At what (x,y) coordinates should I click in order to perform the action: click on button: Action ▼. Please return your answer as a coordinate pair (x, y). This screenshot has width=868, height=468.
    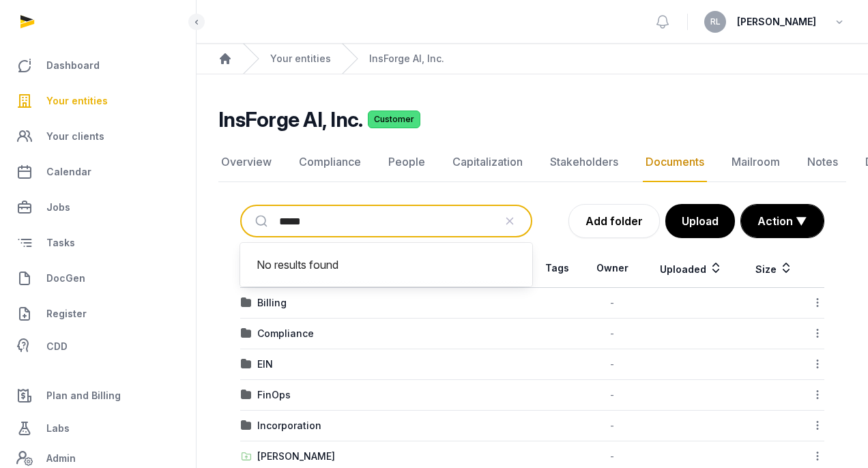
    Looking at the image, I should click on (782, 221).